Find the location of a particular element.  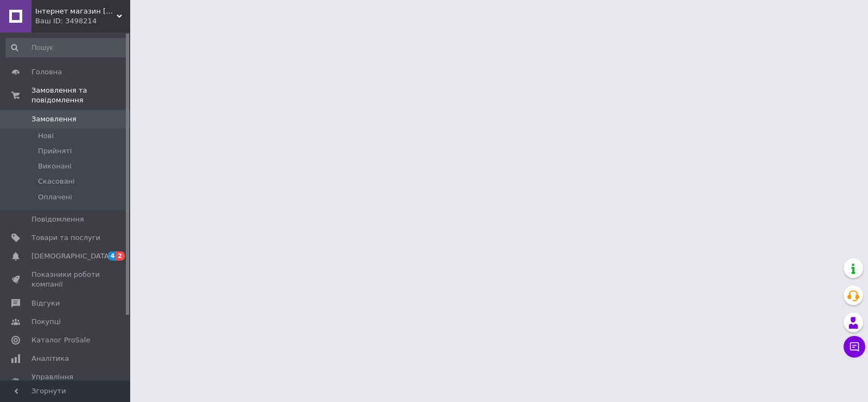

input: Пошук is located at coordinates (67, 48).